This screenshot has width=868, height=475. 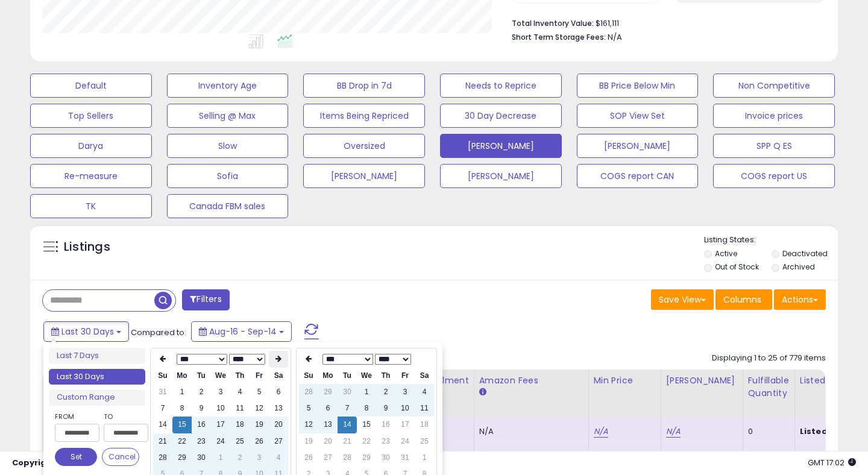 I want to click on td: 17, so click(x=405, y=424).